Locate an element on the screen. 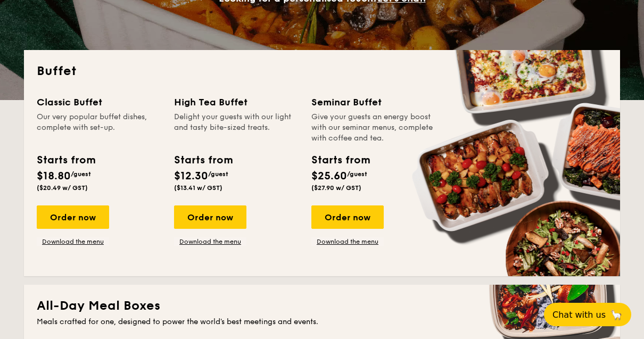  div: Seminar Buffet is located at coordinates (373, 102).